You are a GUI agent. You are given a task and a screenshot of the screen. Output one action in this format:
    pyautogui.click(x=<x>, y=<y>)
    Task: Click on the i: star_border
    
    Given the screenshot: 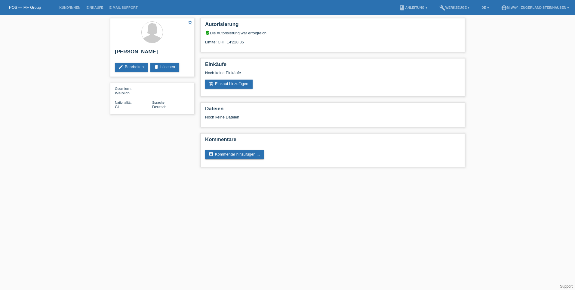 What is the action you would take?
    pyautogui.click(x=190, y=22)
    